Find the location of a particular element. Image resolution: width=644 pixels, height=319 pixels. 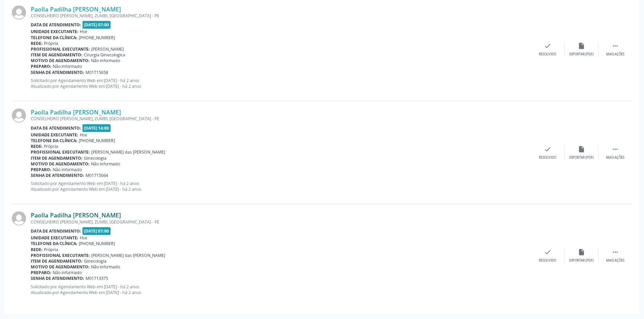

span: M01715658 is located at coordinates (97, 73).